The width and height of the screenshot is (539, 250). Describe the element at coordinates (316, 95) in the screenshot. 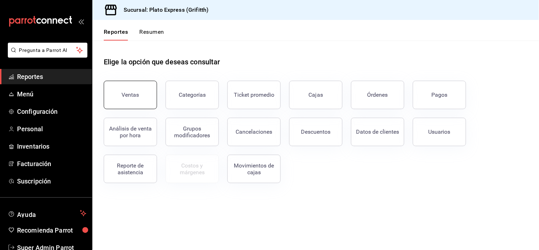

I see `div: Cajas` at that location.